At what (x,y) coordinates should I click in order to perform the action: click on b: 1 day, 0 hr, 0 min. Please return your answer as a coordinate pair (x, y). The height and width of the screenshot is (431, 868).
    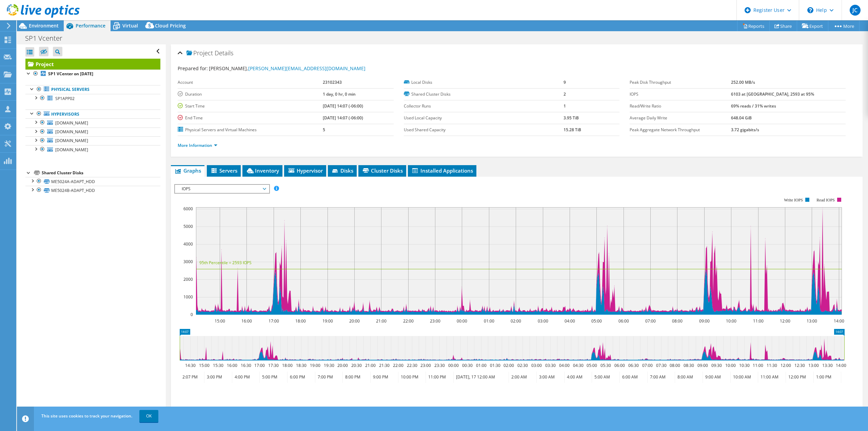
    Looking at the image, I should click on (339, 94).